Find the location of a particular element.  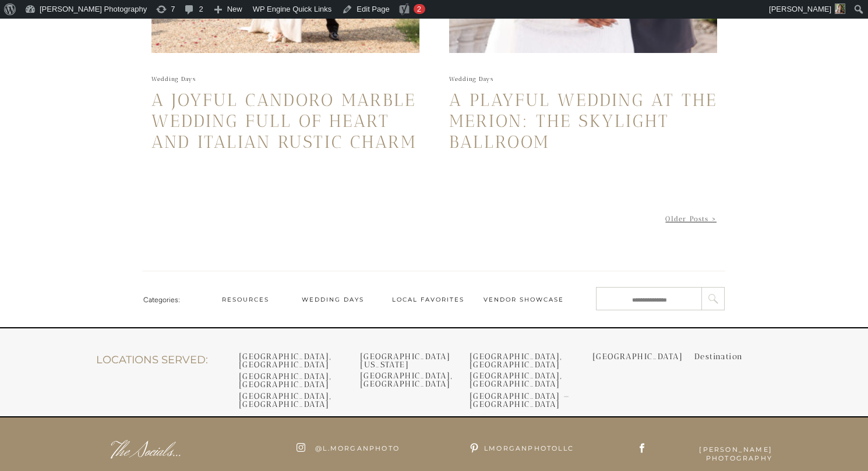

div: Vendor Showcase is located at coordinates (524, 300).